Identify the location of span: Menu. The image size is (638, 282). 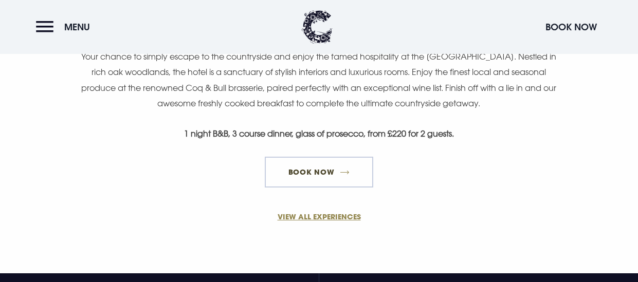
(77, 27).